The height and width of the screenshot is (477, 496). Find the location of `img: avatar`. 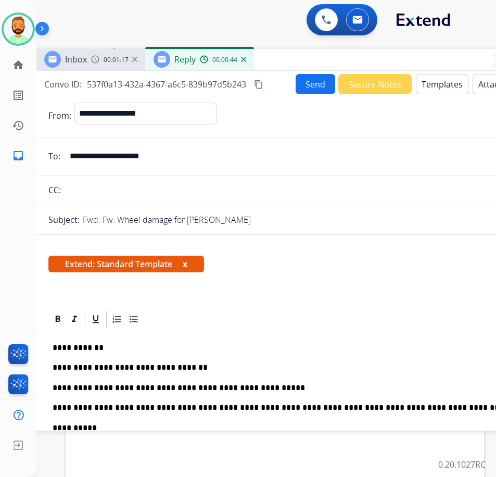

img: avatar is located at coordinates (18, 29).